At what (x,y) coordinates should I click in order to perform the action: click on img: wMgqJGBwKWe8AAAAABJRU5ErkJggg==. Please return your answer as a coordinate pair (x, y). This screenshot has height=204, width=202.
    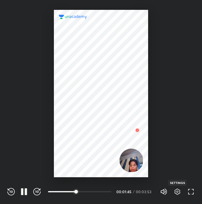
    Looking at the image, I should click on (137, 130).